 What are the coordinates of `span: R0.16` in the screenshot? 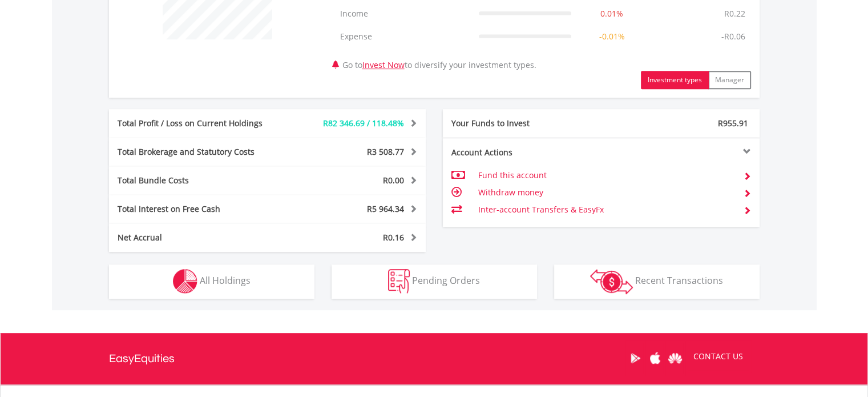 It's located at (393, 237).